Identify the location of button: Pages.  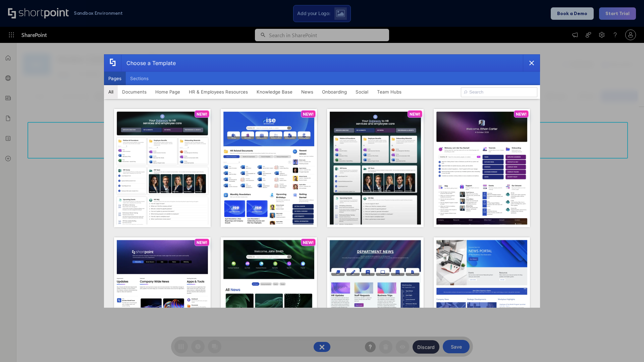
(115, 78).